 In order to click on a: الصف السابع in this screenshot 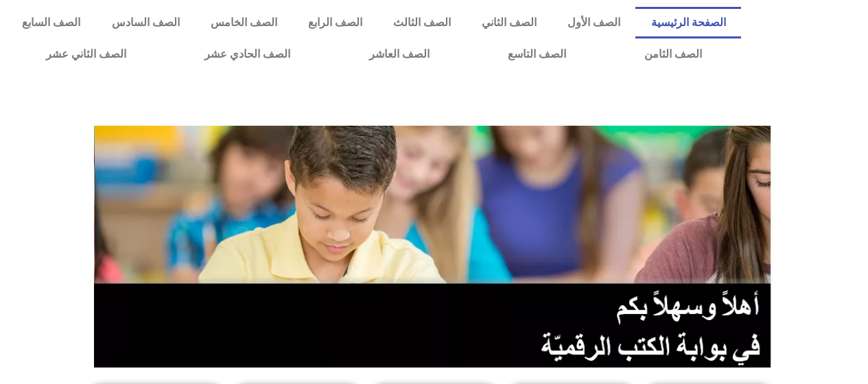, I will do `click(51, 22)`.